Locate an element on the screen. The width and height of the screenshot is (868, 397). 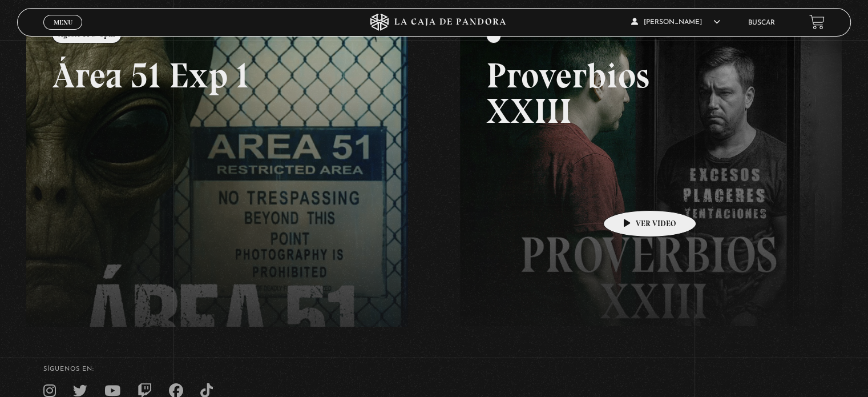
span: Cerrar is located at coordinates (63, 33).